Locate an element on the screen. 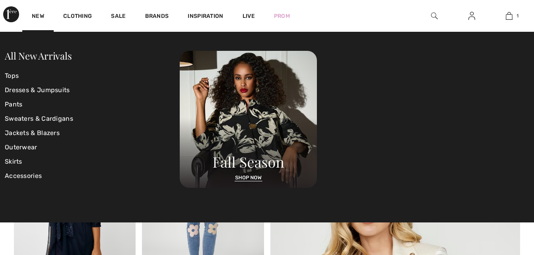 The height and width of the screenshot is (255, 534). a: Pants is located at coordinates (92, 105).